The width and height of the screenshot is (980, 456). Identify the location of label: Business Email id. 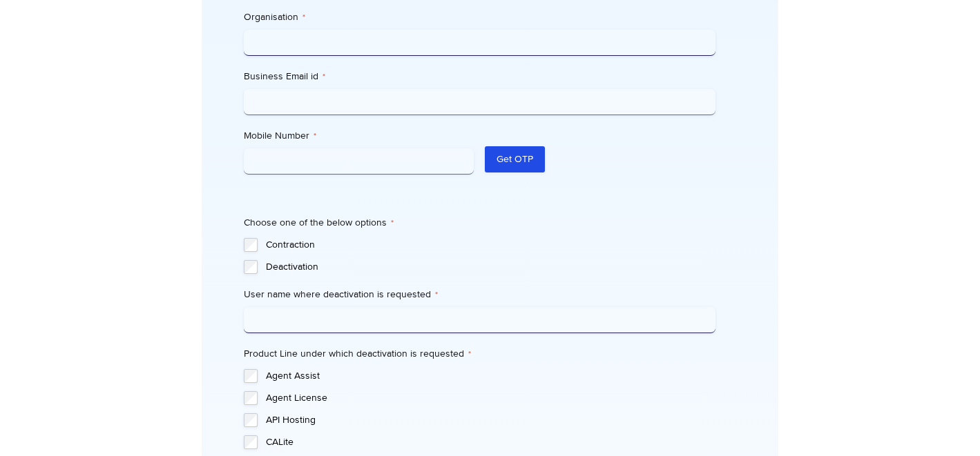
(480, 76).